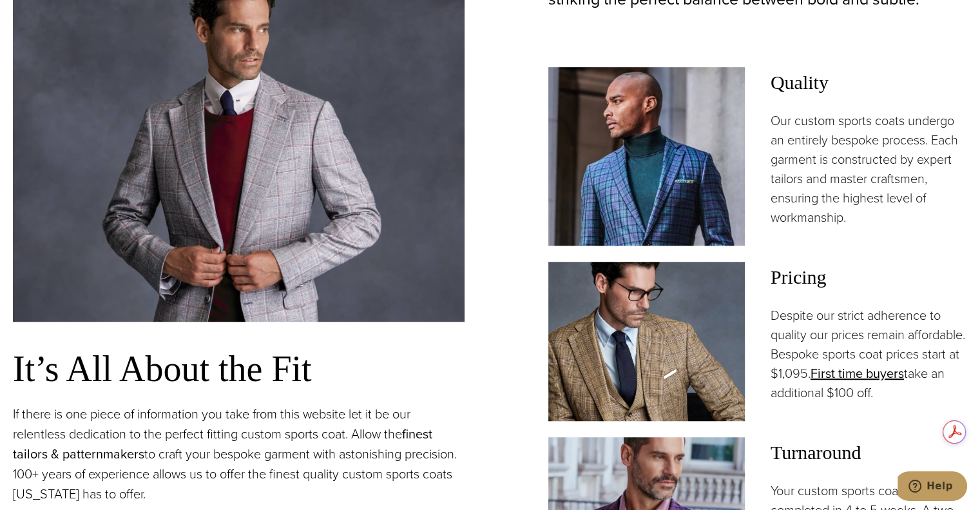  I want to click on span: Pricing, so click(868, 277).